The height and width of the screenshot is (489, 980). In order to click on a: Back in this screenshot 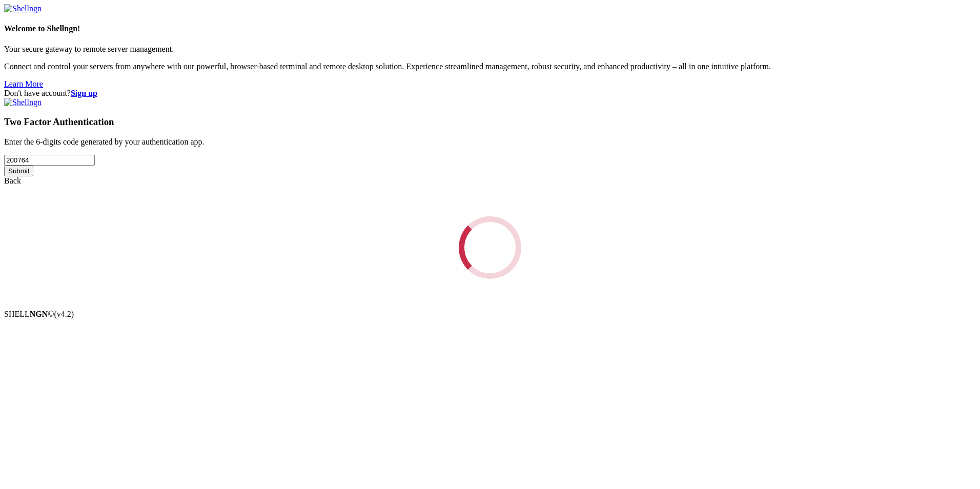, I will do `click(12, 181)`.